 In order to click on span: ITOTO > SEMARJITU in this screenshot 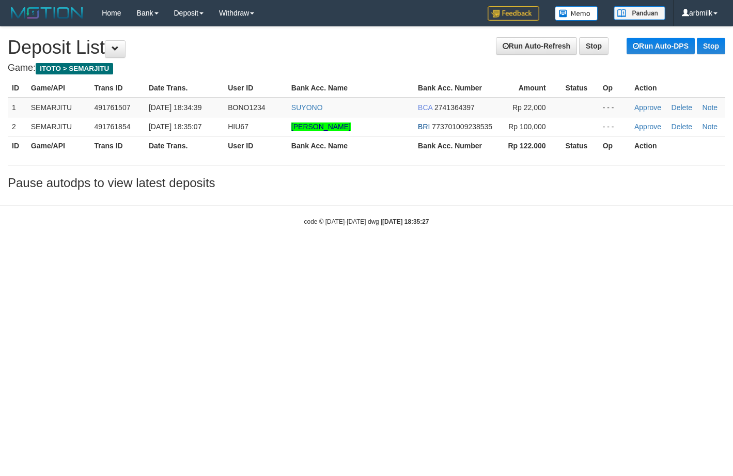, I will do `click(74, 69)`.